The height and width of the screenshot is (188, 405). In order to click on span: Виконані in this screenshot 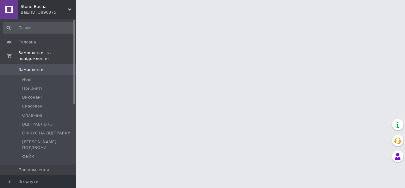, I will do `click(32, 97)`.